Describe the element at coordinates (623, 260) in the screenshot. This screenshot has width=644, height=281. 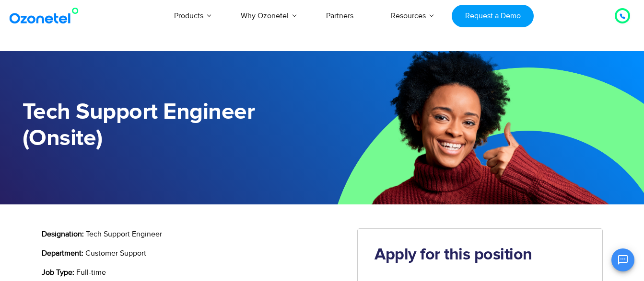
I see `button: Open chat` at that location.